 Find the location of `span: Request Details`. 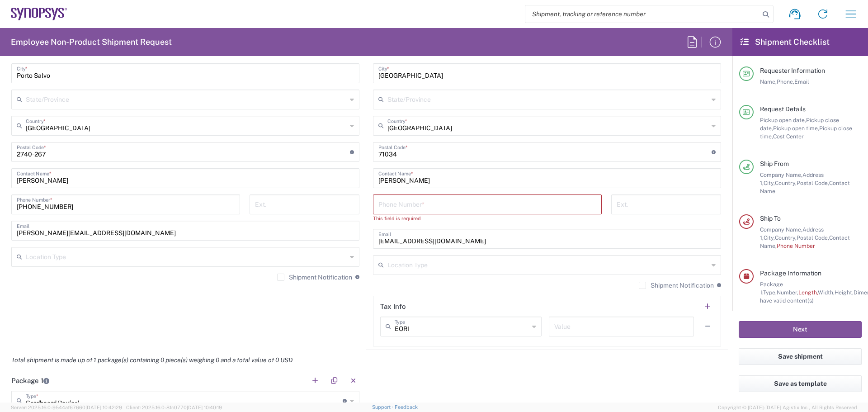

span: Request Details is located at coordinates (782, 109).